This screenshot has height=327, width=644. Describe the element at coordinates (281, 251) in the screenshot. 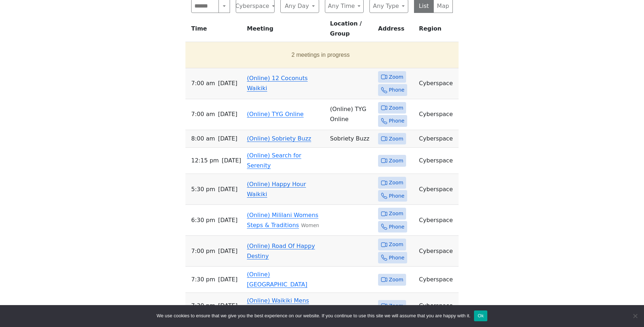

I see `a: (Online) Road Of Happy Destiny` at that location.